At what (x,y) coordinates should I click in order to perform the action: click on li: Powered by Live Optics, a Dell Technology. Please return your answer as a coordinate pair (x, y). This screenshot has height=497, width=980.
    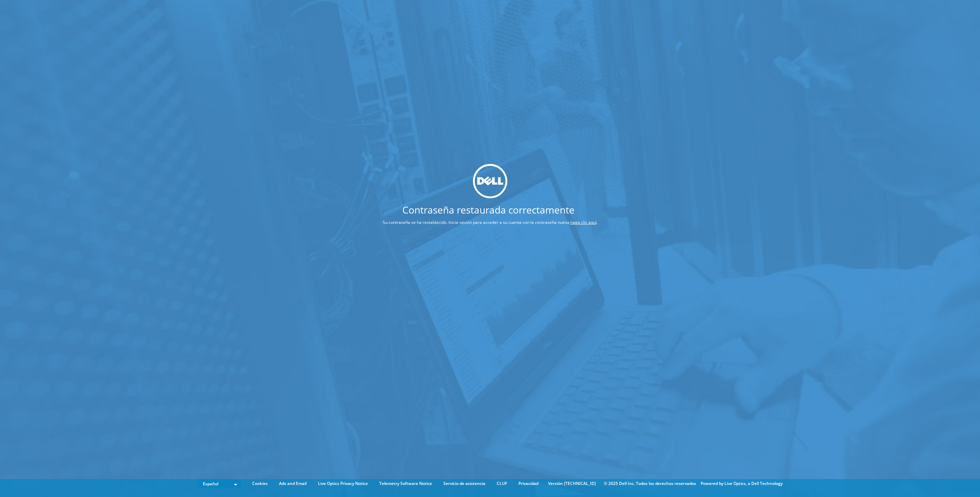
    Looking at the image, I should click on (741, 484).